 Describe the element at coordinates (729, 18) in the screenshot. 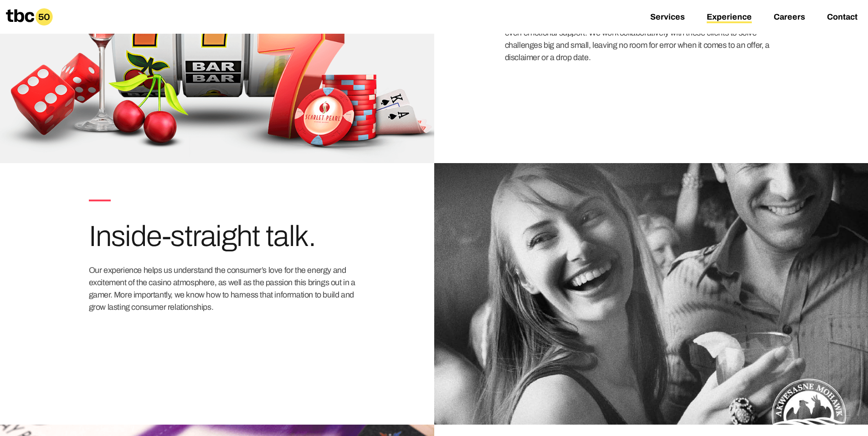

I see `a: Experience` at that location.